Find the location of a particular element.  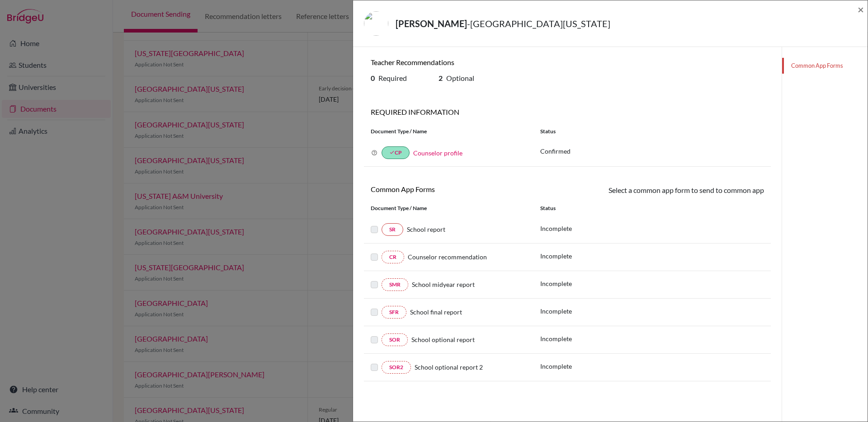

b: 0 is located at coordinates (373, 78).